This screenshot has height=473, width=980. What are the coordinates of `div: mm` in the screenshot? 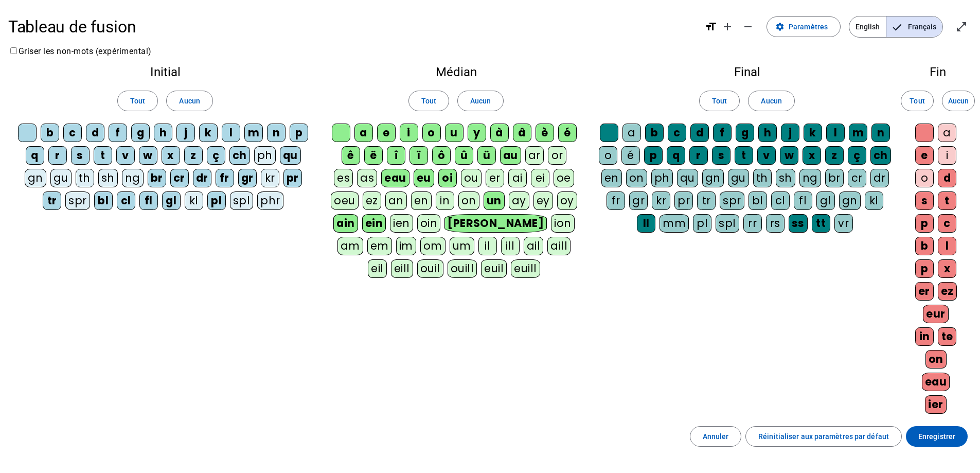 It's located at (673, 223).